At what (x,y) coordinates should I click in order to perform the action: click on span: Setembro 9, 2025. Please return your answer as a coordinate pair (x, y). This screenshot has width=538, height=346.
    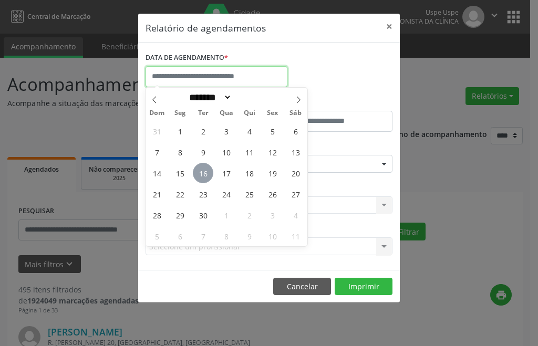
    Looking at the image, I should click on (203, 152).